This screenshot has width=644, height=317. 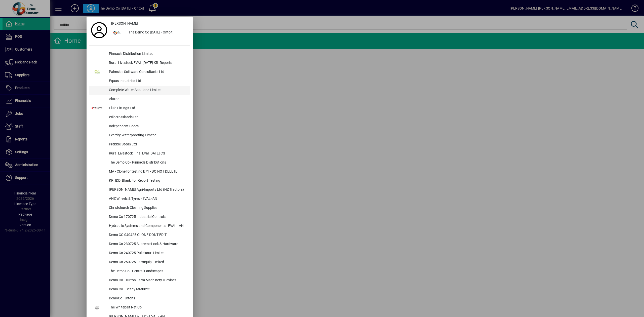 I want to click on button: Prebble Seeds Ltd, so click(x=140, y=145).